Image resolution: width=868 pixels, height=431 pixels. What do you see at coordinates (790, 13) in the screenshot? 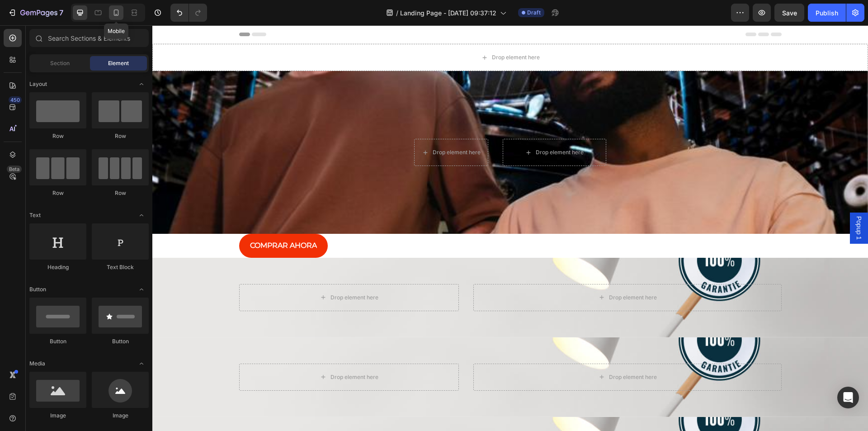
I see `button: Save` at bounding box center [790, 13].